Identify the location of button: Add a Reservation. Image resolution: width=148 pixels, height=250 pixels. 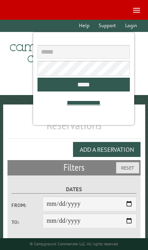
(106, 149).